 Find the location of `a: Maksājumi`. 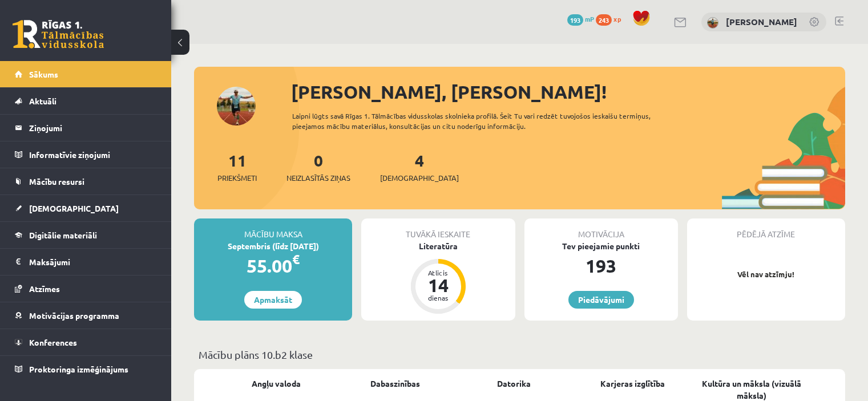

a: Maksājumi is located at coordinates (85, 262).